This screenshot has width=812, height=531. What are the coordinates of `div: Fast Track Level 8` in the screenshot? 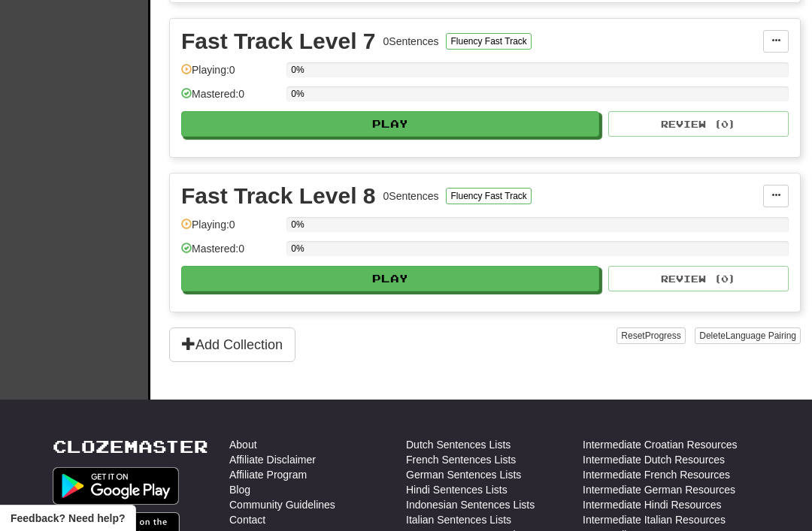 It's located at (279, 196).